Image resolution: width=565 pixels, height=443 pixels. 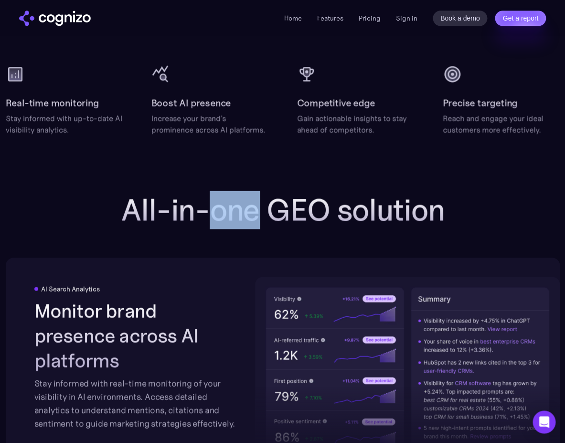 What do you see at coordinates (55, 18) in the screenshot?
I see `a: home` at bounding box center [55, 18].